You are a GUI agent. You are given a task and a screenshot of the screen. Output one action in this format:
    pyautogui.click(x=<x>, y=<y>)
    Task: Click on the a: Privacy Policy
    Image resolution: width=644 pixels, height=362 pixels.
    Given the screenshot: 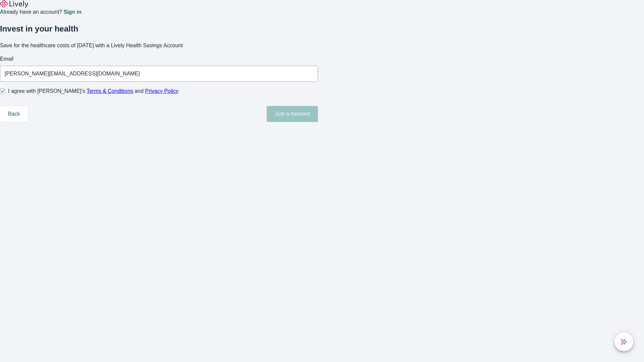 What is the action you would take?
    pyautogui.click(x=162, y=91)
    